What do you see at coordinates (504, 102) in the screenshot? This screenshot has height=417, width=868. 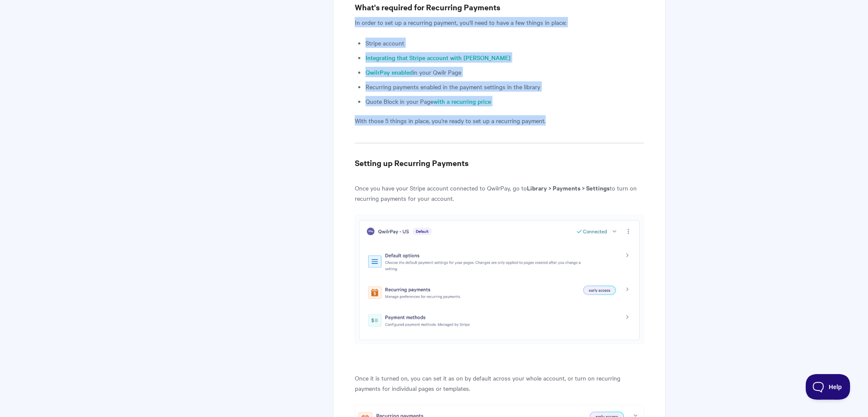 I see `li: Quote Block in your Page` at bounding box center [504, 102].